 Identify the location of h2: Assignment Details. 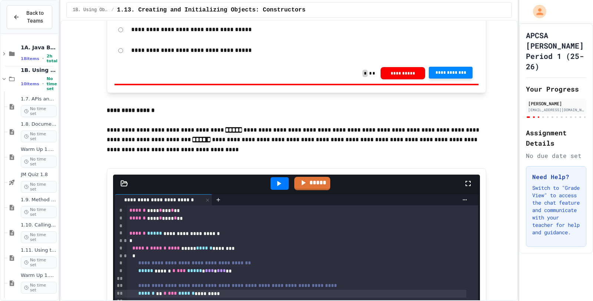
(556, 138).